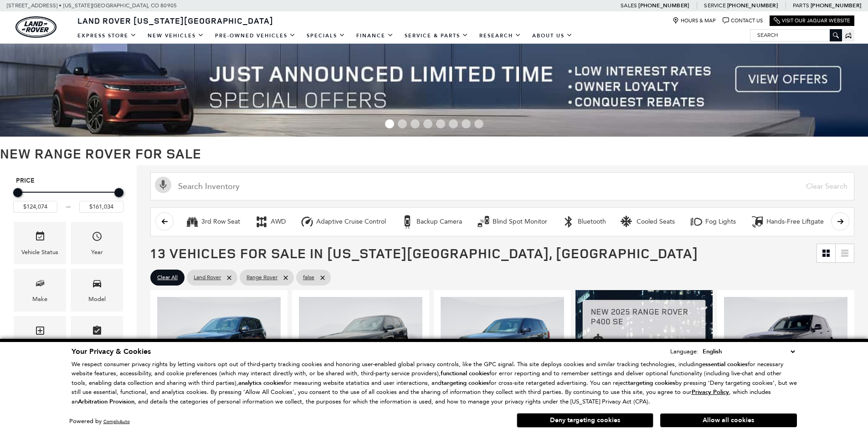  What do you see at coordinates (500, 35) in the screenshot?
I see `a: Research` at bounding box center [500, 35].